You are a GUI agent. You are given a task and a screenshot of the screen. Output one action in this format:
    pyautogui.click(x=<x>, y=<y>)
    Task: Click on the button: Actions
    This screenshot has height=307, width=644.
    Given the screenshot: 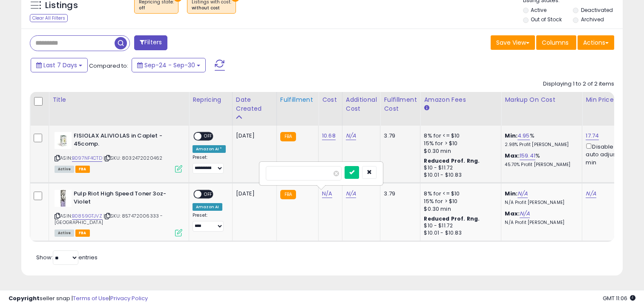 What is the action you would take?
    pyautogui.click(x=596, y=43)
    